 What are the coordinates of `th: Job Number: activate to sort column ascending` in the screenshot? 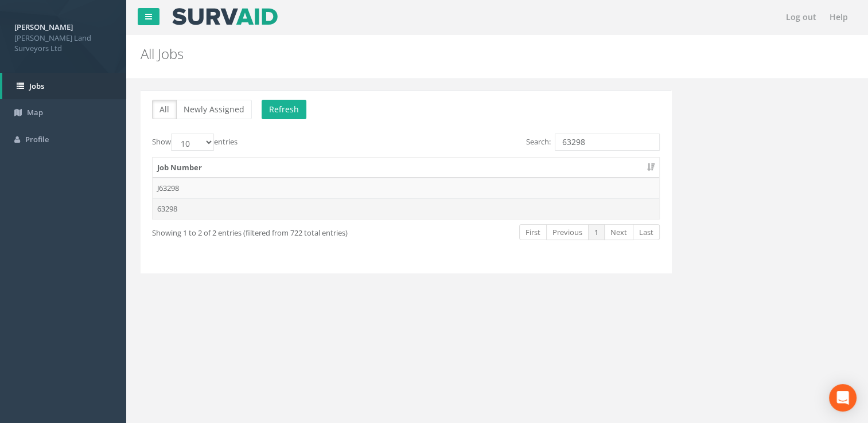 It's located at (406, 168).